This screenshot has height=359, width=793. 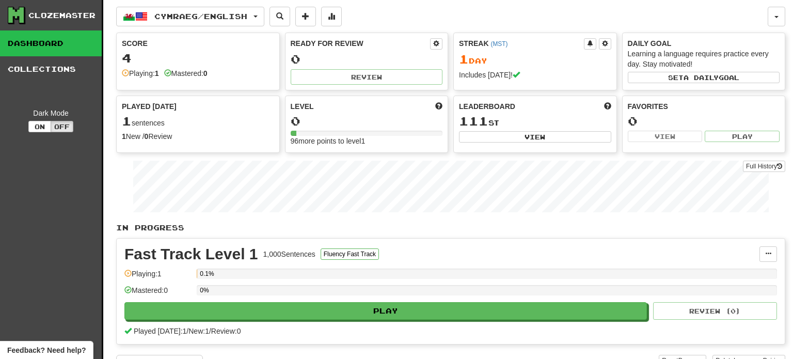 What do you see at coordinates (40, 126) in the screenshot?
I see `button: On` at bounding box center [40, 126].